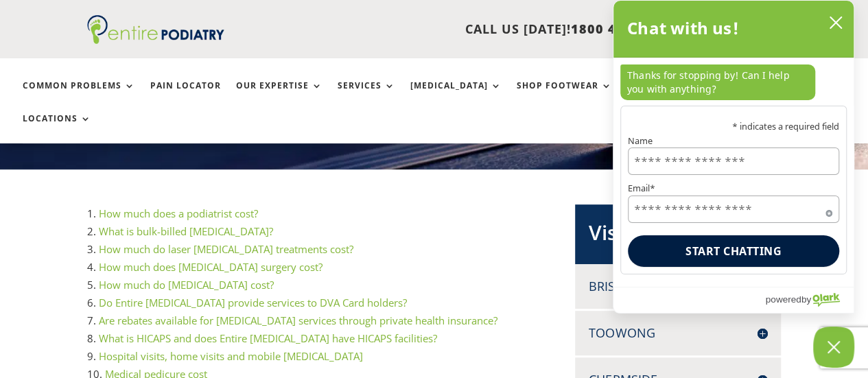 The image size is (868, 378). I want to click on a: Services, so click(366, 95).